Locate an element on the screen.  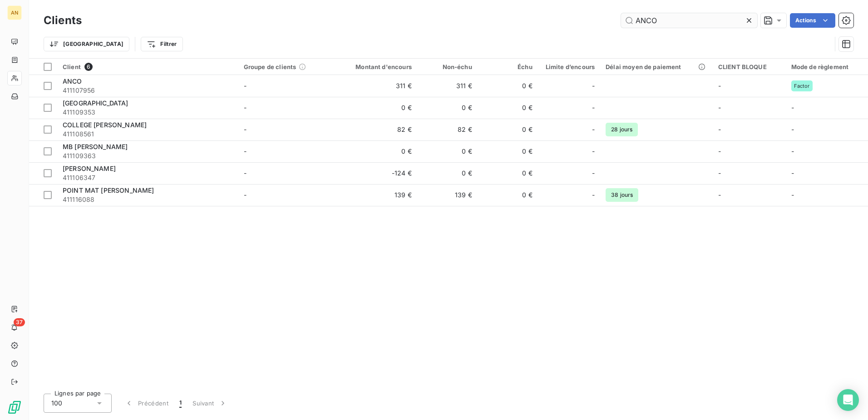
div: Échu is located at coordinates (508, 66).